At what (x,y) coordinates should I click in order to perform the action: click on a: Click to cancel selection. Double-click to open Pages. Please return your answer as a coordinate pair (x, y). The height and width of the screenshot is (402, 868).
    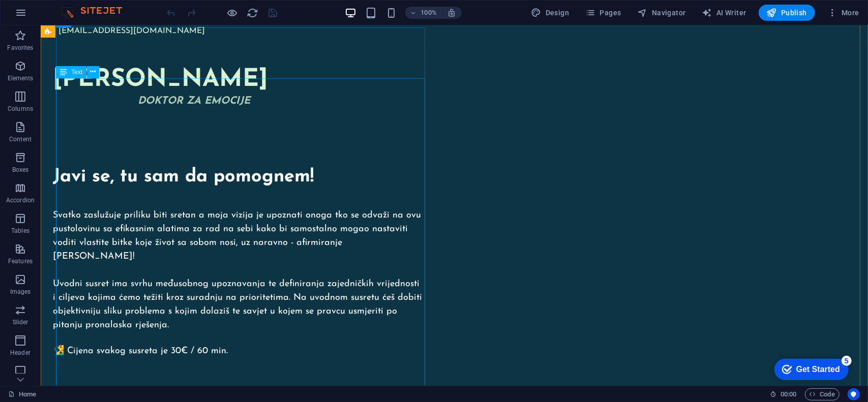
    Looking at the image, I should click on (22, 394).